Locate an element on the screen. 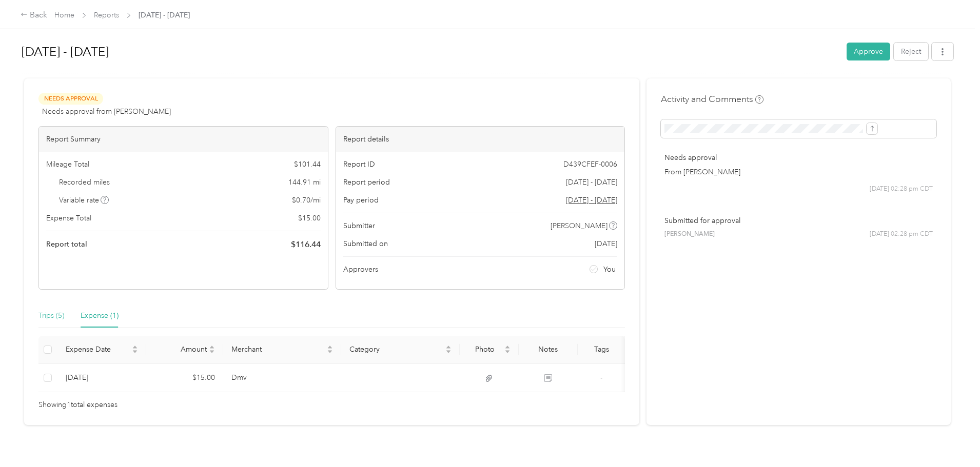 The width and height of the screenshot is (980, 467). span: Approvers is located at coordinates (361, 269).